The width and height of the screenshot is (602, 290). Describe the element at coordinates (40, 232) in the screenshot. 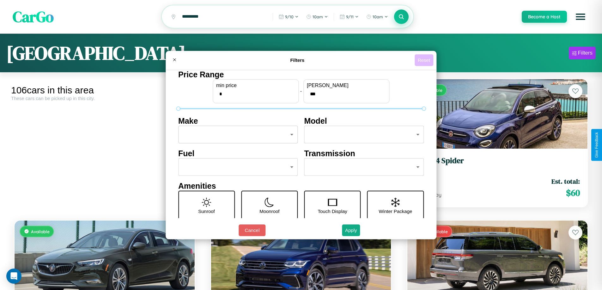

I see `span: Available` at that location.